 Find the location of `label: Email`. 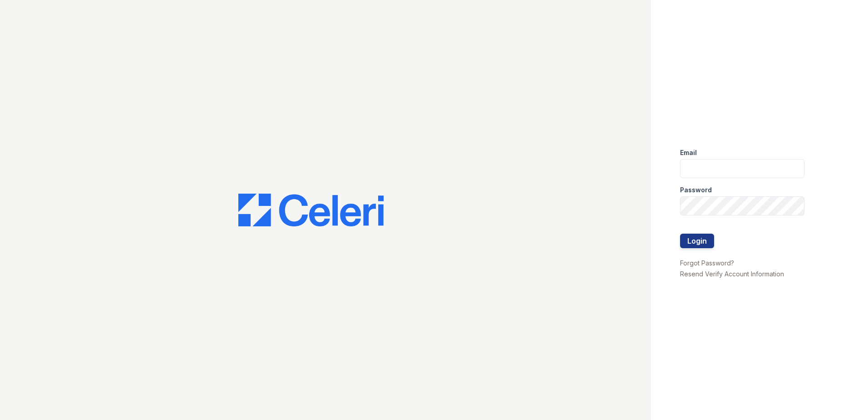

label: Email is located at coordinates (688, 153).